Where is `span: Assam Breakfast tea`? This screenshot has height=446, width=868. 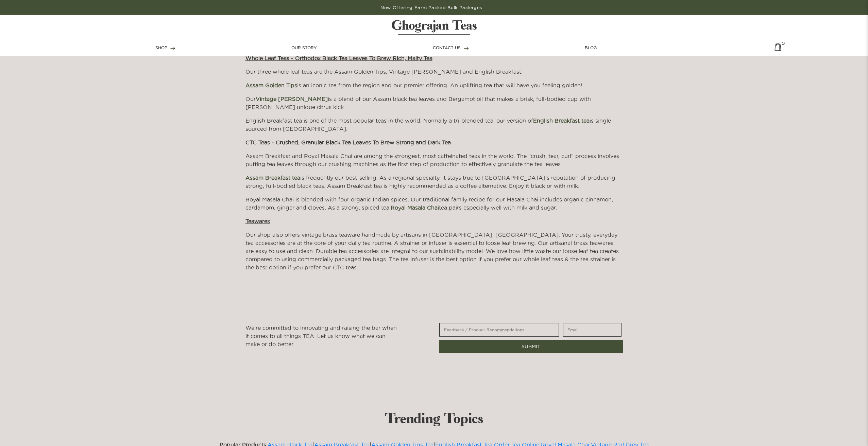 span: Assam Breakfast tea is located at coordinates (273, 178).